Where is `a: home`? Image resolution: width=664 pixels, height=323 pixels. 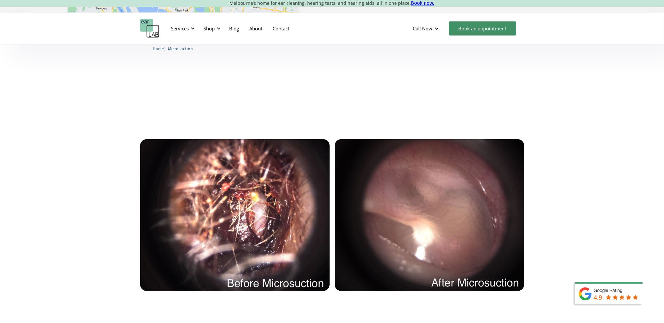
a: home is located at coordinates (150, 28).